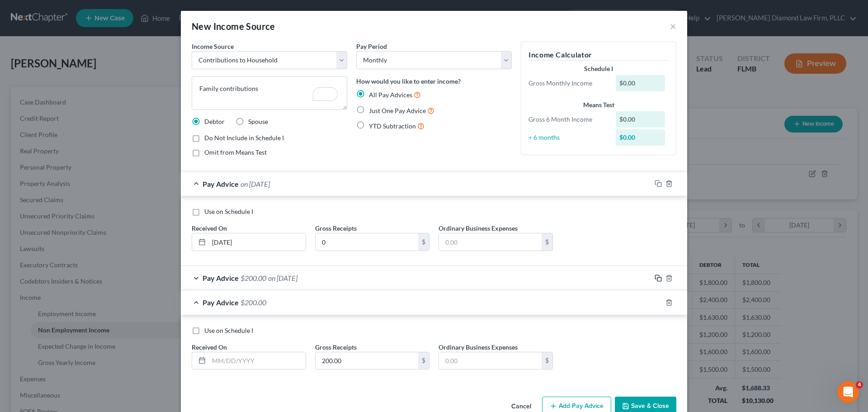  Describe the element at coordinates (372, 46) in the screenshot. I see `label: Pay Period` at that location.